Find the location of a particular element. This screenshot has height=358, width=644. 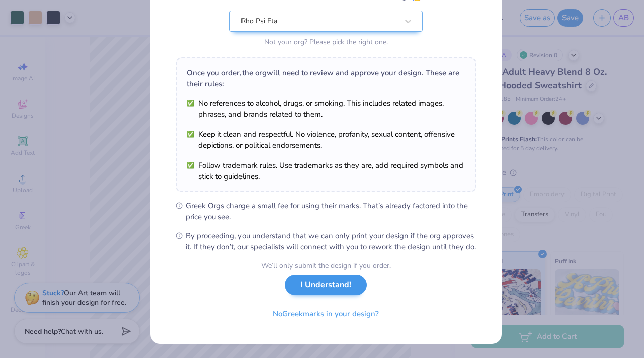

div: Once you order, the org will need to review and approve your design. These are their rules: is located at coordinates (326, 79).